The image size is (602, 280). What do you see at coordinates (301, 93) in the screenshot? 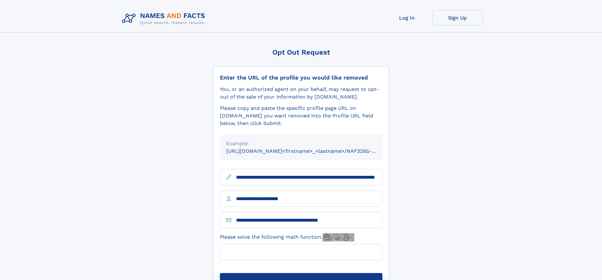
I see `div: You, or an authorized agent on your behalf, may request to opt-out of the sale of your informatio...` at bounding box center [301, 93].